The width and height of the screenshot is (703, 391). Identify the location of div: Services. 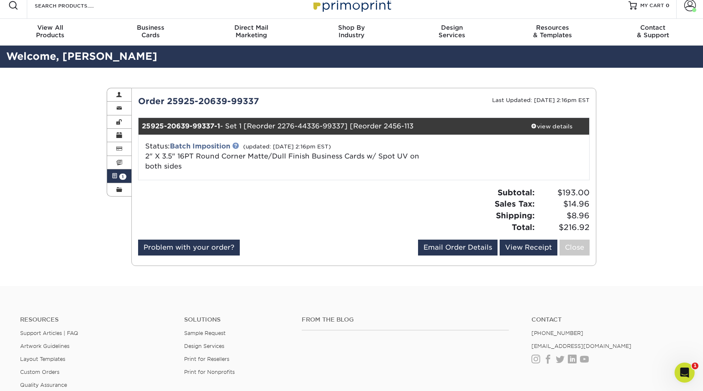
(452, 31).